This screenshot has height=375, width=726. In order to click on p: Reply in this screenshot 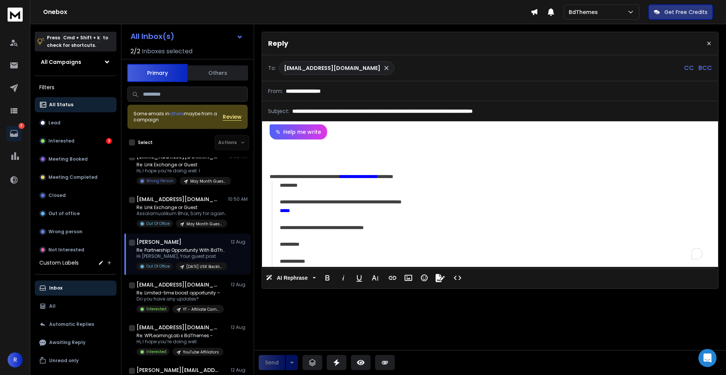, I will do `click(278, 43)`.